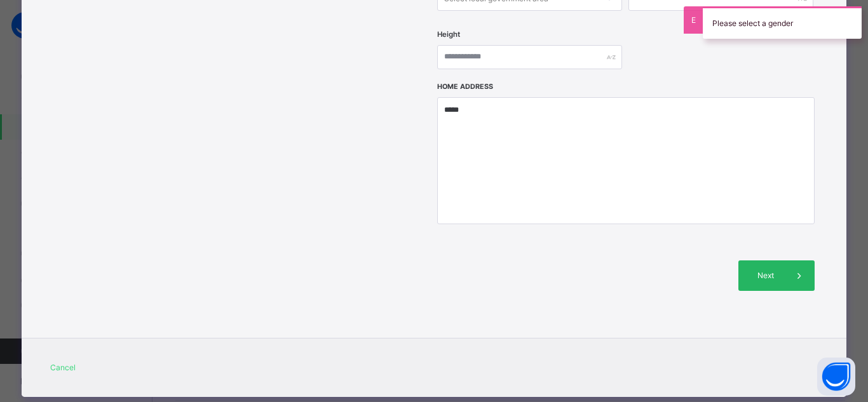 The height and width of the screenshot is (402, 868). What do you see at coordinates (465, 87) in the screenshot?
I see `label: Home Address` at bounding box center [465, 87].